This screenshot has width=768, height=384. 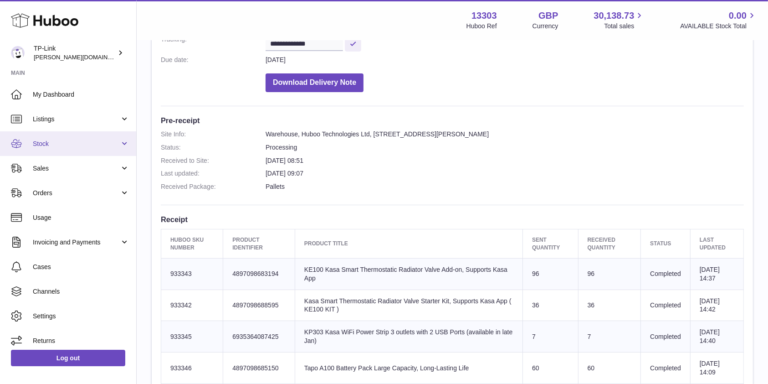 I want to click on td: 4897098688595, so click(x=259, y=305).